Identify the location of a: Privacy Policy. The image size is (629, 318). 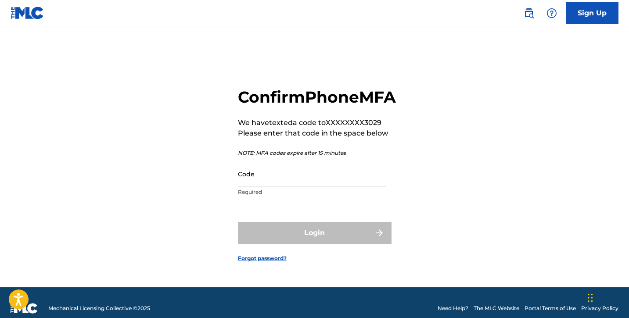
(599, 309).